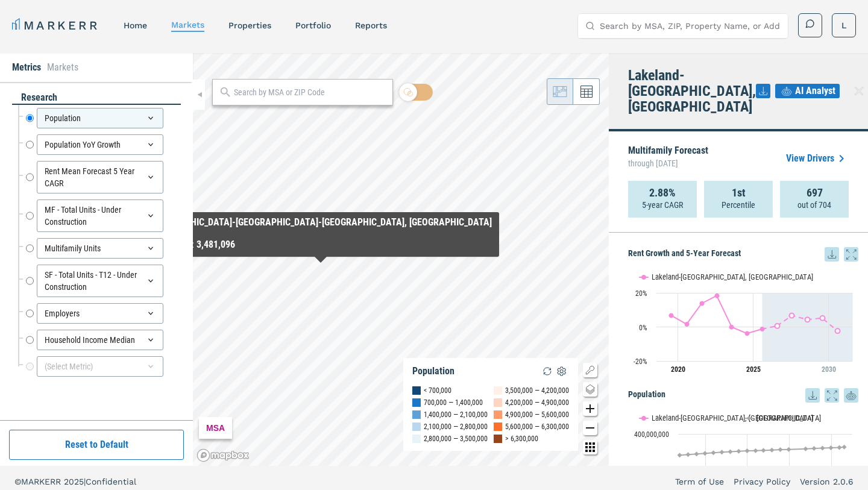  What do you see at coordinates (55, 25) in the screenshot?
I see `a: MARKERR` at bounding box center [55, 25].